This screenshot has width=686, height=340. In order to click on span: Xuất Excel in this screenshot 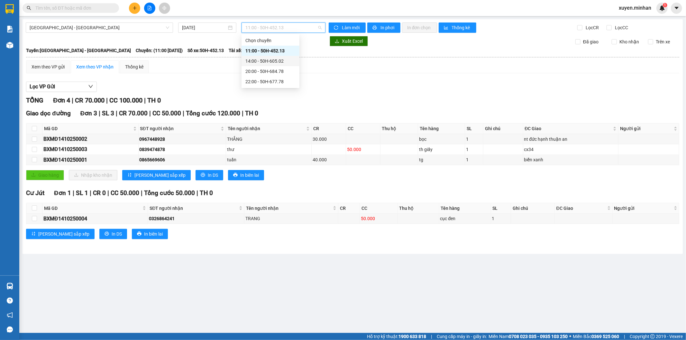, I will do `click(352, 41)`.